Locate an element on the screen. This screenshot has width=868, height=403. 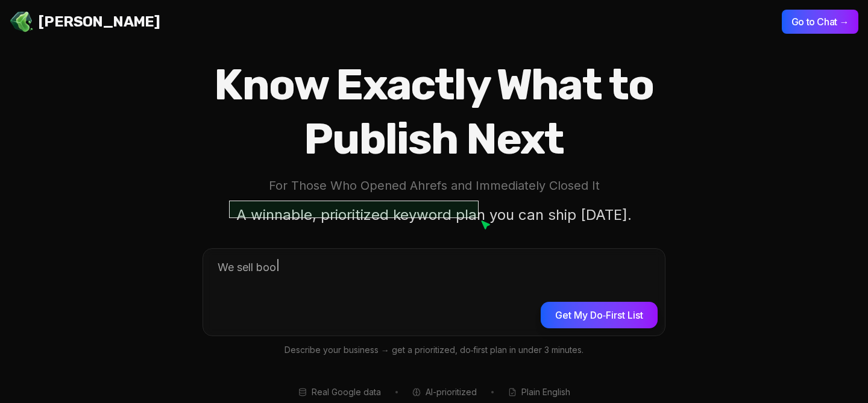
button: Get My Do‑First List is located at coordinates (599, 315).